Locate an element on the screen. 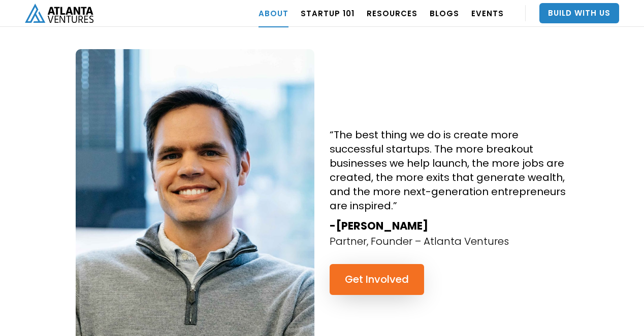  a: Get Involved is located at coordinates (376, 279).